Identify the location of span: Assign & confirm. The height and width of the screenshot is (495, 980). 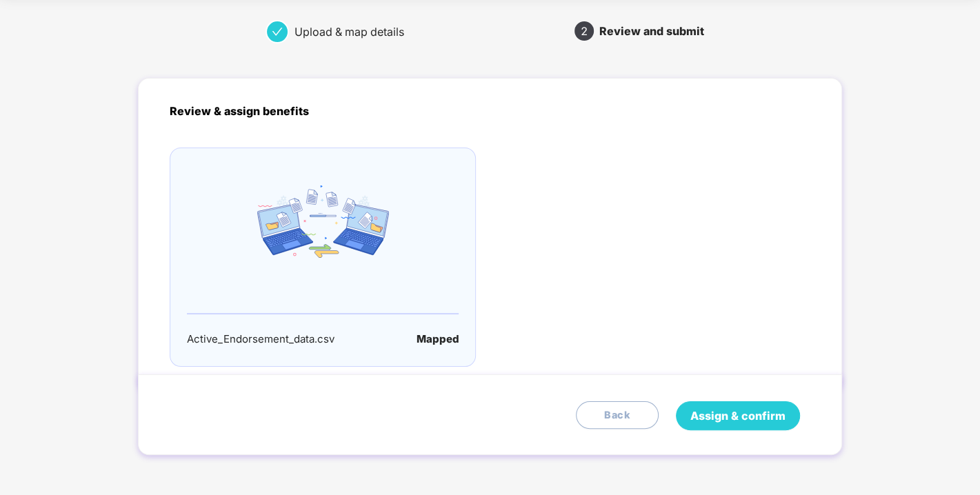
(738, 416).